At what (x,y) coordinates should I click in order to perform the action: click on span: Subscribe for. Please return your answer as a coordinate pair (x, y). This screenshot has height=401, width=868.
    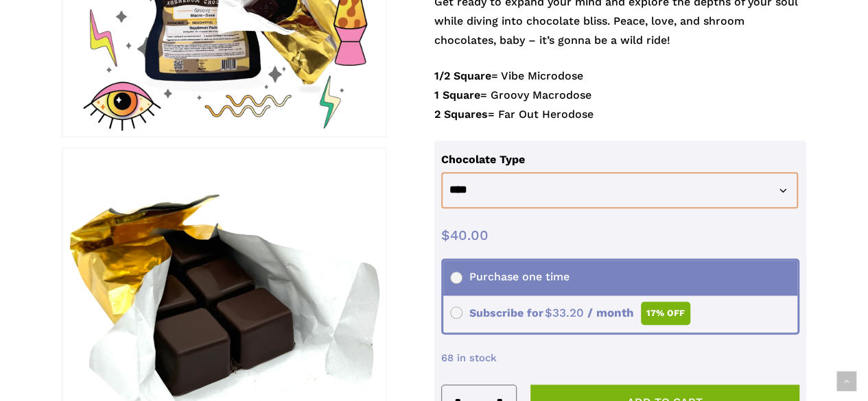
    Looking at the image, I should click on (570, 313).